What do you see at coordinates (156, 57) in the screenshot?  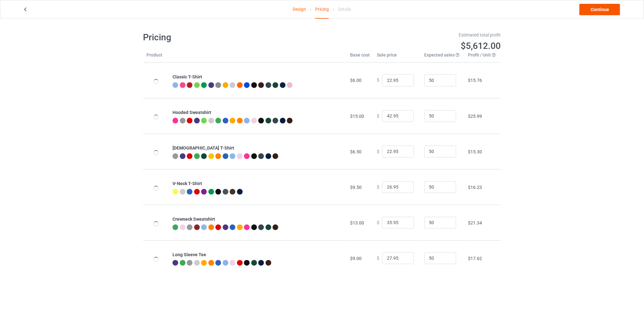 I see `th: Product` at bounding box center [156, 57].